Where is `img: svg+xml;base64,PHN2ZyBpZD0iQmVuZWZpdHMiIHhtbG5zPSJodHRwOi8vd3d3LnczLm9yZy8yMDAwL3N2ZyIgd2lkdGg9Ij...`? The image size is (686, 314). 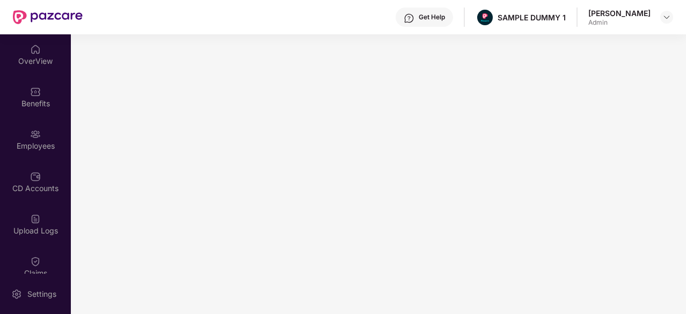
img: svg+xml;base64,PHN2ZyBpZD0iQmVuZWZpdHMiIHhtbG5zPSJodHRwOi8vd3d3LnczLm9yZy8yMDAwL3N2ZyIgd2lkdGg9Ij... is located at coordinates (35, 92).